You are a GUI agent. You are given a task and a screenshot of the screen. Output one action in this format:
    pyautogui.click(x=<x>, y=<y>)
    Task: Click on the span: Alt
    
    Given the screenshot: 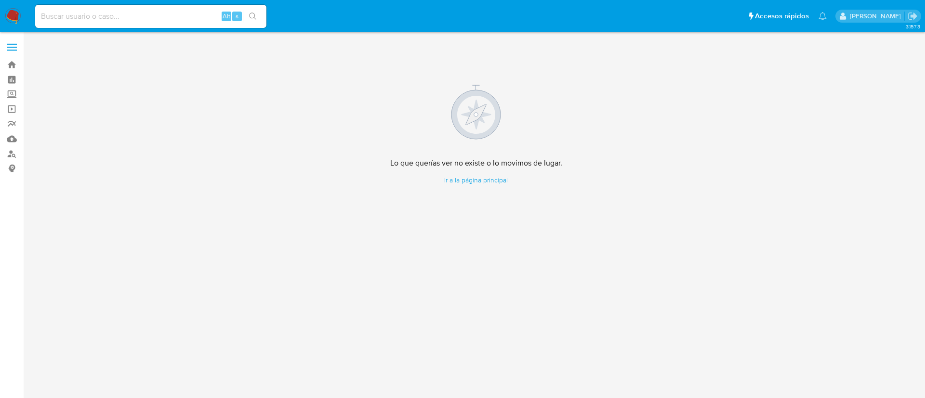 What is the action you would take?
    pyautogui.click(x=226, y=16)
    